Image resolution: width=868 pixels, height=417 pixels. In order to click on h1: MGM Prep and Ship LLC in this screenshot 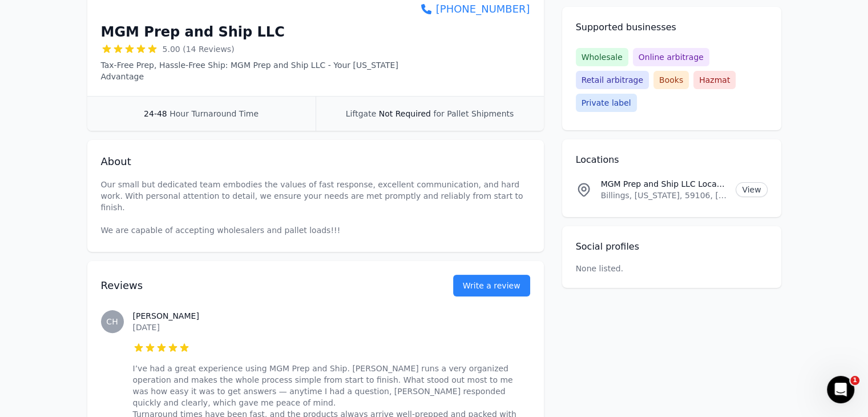, I will do `click(193, 32)`.